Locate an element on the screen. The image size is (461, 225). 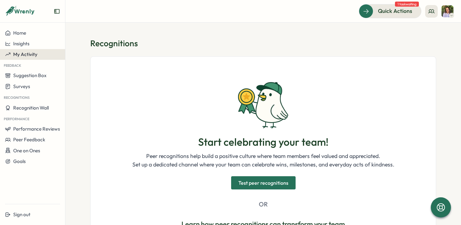
p: Peer recognitions help build a positive culture where team members feel valued and appreciated. is located at coordinates (263, 156).